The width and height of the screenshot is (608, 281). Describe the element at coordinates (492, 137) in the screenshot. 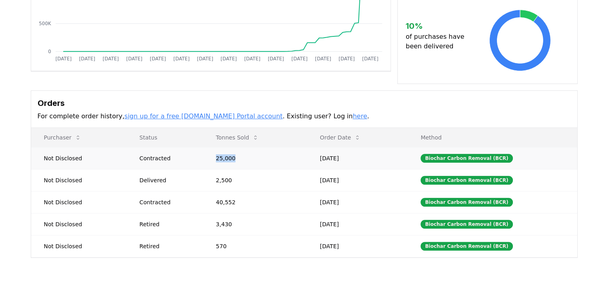

I see `p: Method` at that location.